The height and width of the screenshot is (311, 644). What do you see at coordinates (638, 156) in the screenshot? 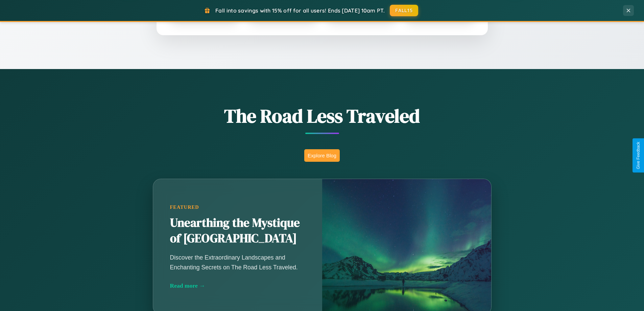
I see `div: Give Feedback` at bounding box center [638, 156].